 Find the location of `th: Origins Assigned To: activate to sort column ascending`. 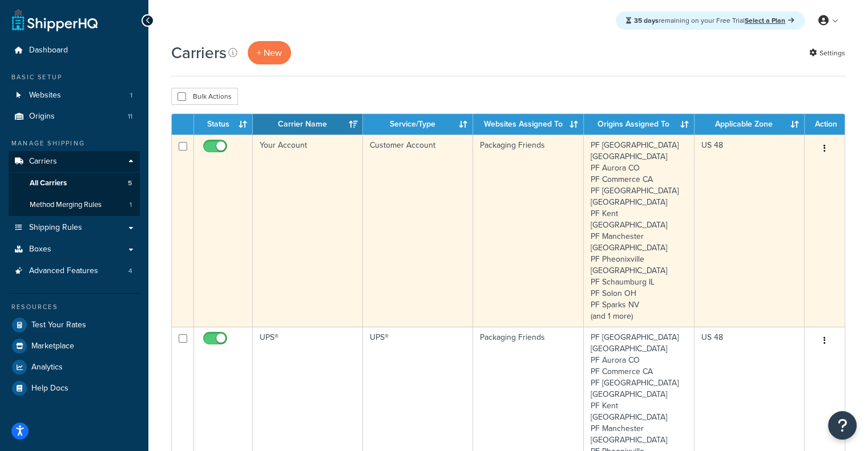

th: Origins Assigned To: activate to sort column ascending is located at coordinates (640, 124).